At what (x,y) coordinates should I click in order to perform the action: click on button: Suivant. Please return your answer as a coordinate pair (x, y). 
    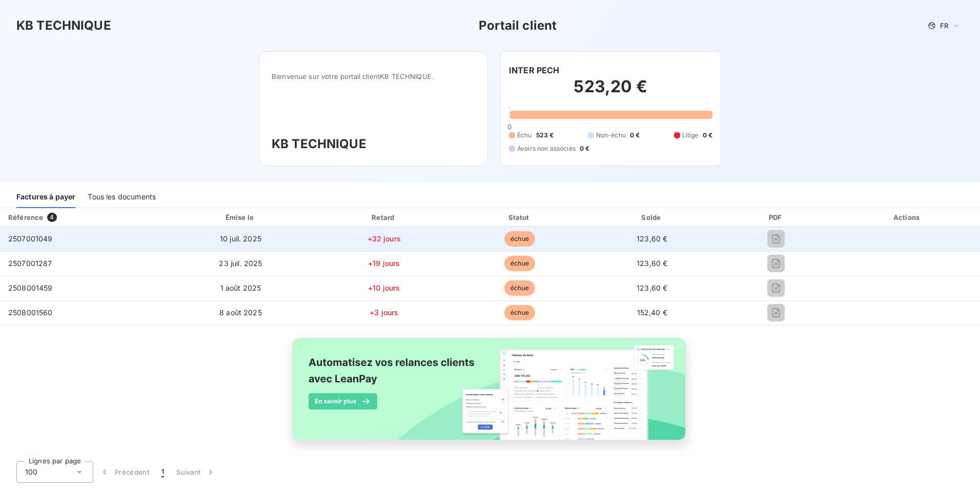
    Looking at the image, I should click on (196, 472).